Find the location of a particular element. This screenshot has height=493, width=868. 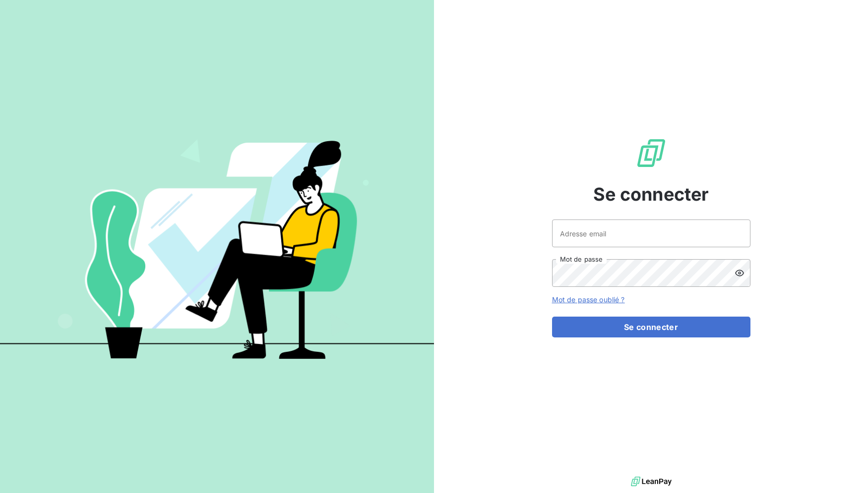

button: Se connecter is located at coordinates (651, 327).